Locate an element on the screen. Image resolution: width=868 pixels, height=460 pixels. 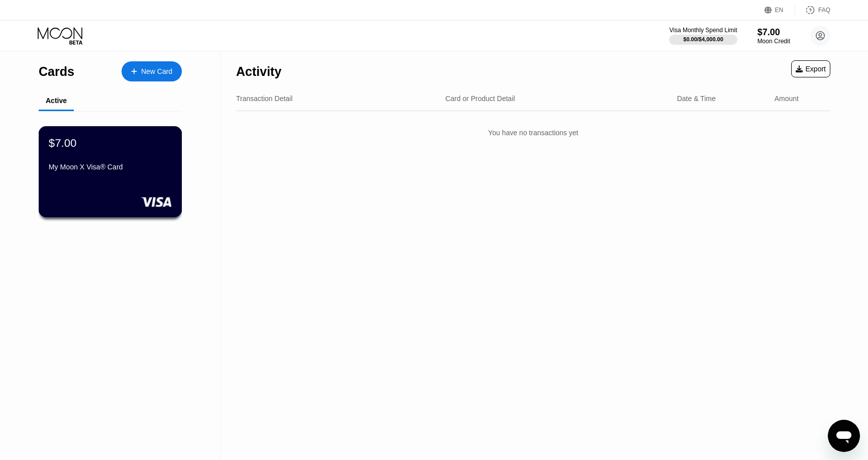
div: Moon Credit is located at coordinates (774, 41).